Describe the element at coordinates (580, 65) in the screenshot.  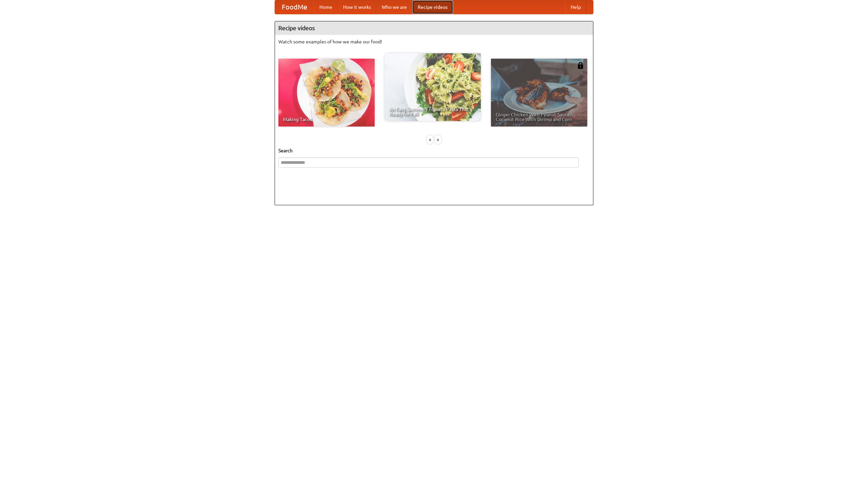
I see `img: 483408.png` at that location.